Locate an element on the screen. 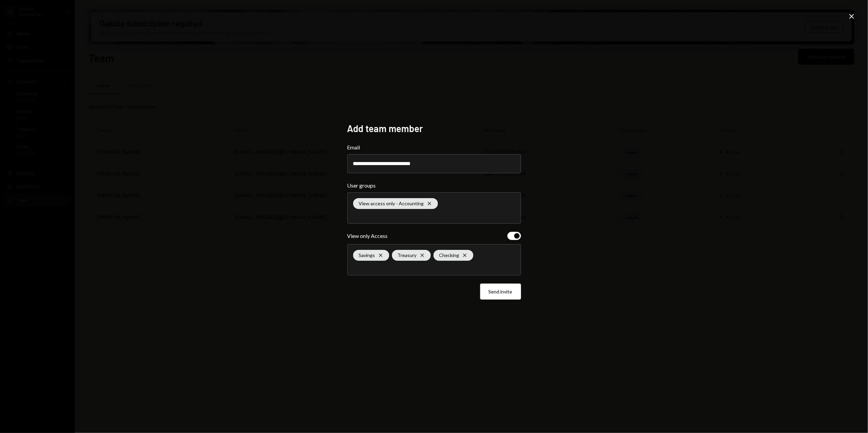 Image resolution: width=868 pixels, height=433 pixels. button: Send invite is located at coordinates (500, 291).